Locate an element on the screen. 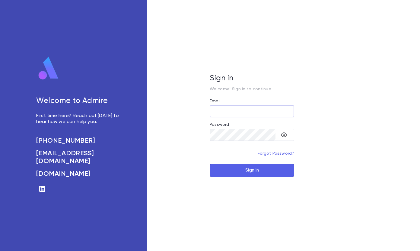 This screenshot has width=420, height=251. img: logo is located at coordinates (49, 68).